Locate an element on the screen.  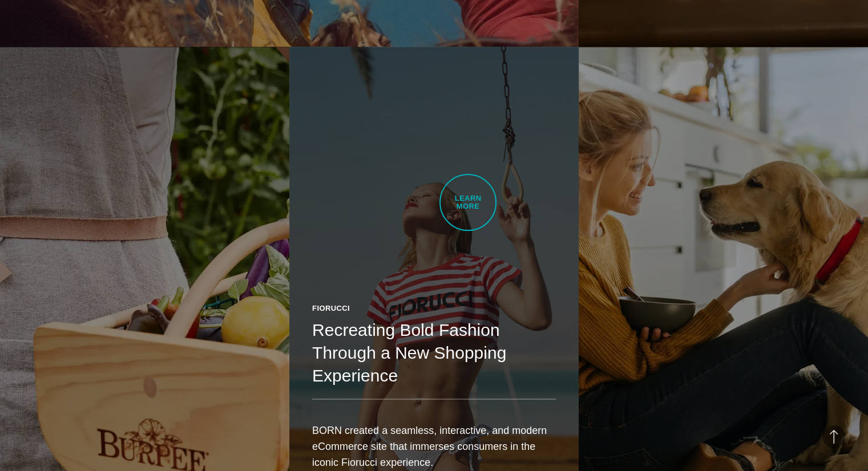
div: Fiorucci is located at coordinates (434, 308).